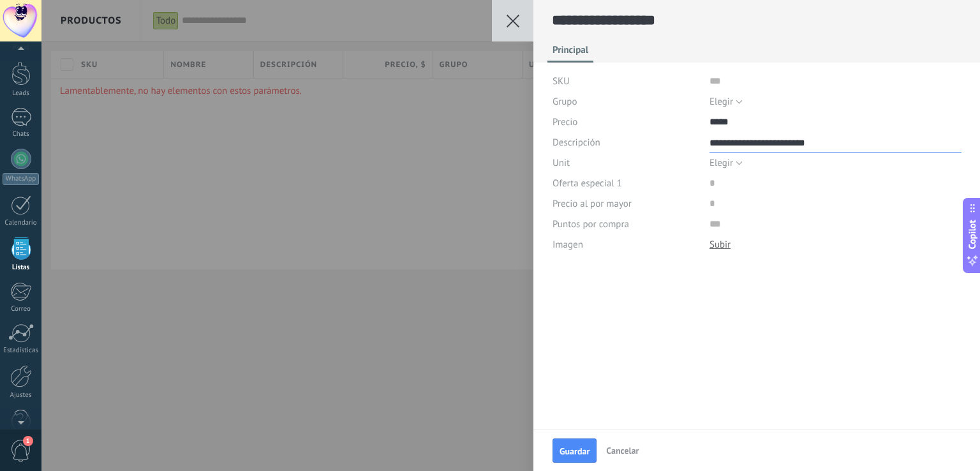  I want to click on div: Precio, so click(626, 122).